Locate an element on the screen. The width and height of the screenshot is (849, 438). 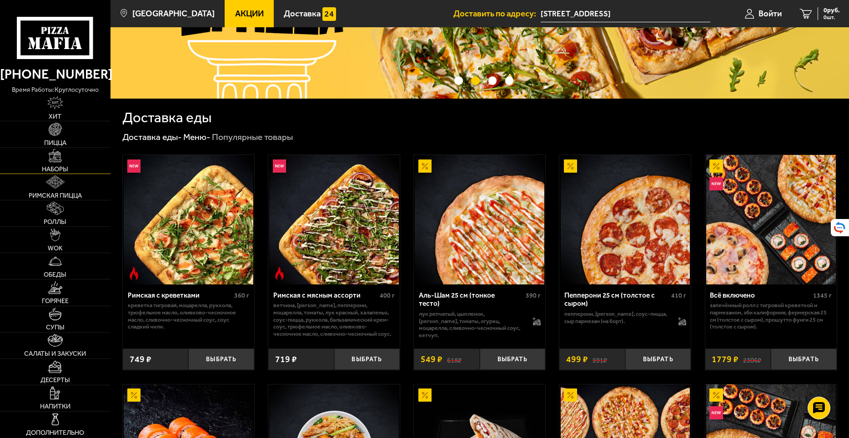
a: НовинкаОстрое блюдоРимская с мясным ассорти is located at coordinates (334, 220).